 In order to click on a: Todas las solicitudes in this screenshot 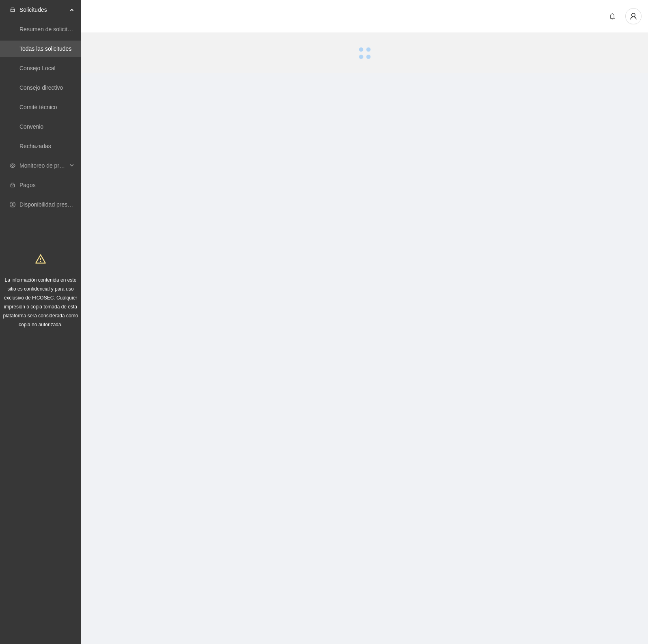, I will do `click(46, 49)`.